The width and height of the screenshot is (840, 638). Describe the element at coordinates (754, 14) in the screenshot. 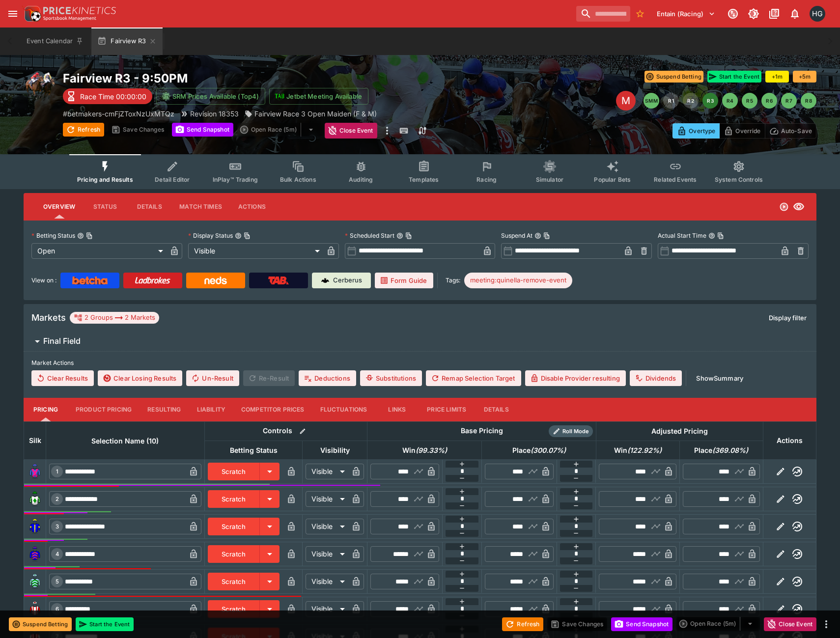

I see `button: Toggle light/dark mode` at that location.